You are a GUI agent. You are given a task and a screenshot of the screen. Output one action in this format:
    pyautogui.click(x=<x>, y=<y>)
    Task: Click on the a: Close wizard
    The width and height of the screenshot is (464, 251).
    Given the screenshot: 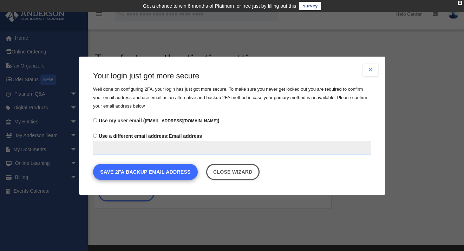 What is the action you would take?
    pyautogui.click(x=233, y=172)
    